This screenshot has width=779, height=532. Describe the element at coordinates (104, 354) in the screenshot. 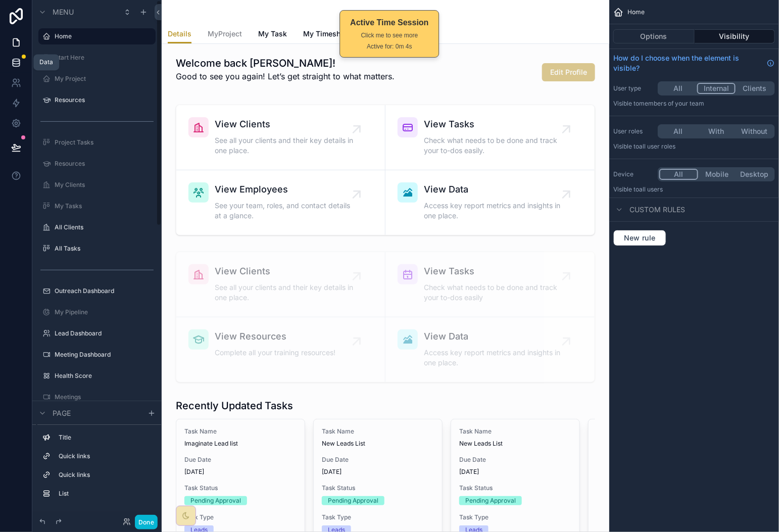

I see `a: Meeting Dashboard` at that location.